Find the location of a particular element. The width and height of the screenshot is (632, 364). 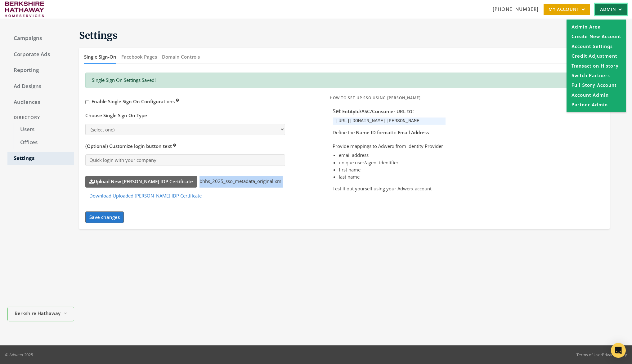

span: Name ID format is located at coordinates (374, 132).